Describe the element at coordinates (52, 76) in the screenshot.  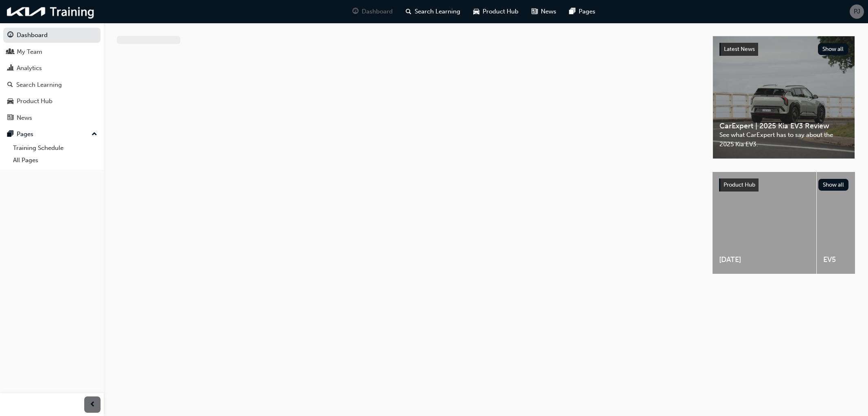
I see `button: DashboardMy TeamAnalyticsSearch LearningProduct HubNews` at that location.